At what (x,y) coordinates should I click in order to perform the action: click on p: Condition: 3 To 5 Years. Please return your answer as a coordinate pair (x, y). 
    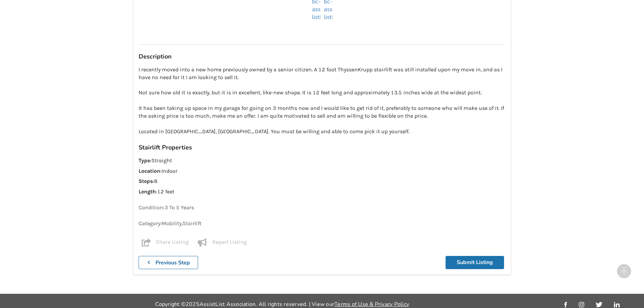
    Looking at the image, I should click on (322, 208).